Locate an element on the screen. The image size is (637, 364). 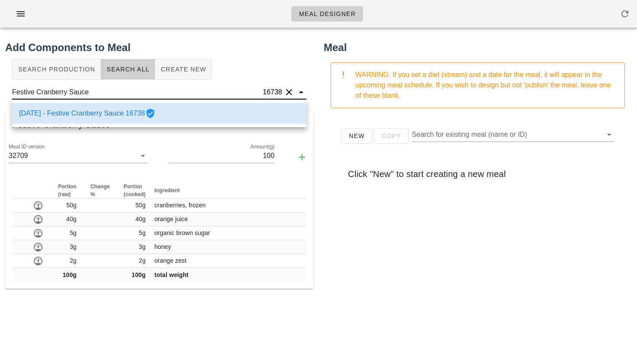
div: Meal ID version32709 is located at coordinates (79, 156).